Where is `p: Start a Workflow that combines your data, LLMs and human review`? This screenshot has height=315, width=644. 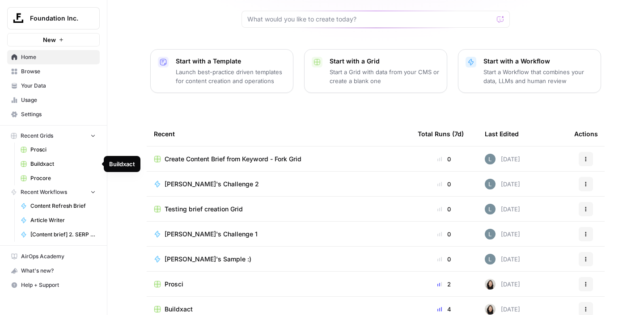 p: Start a Workflow that combines your data, LLMs and human review is located at coordinates (539, 77).